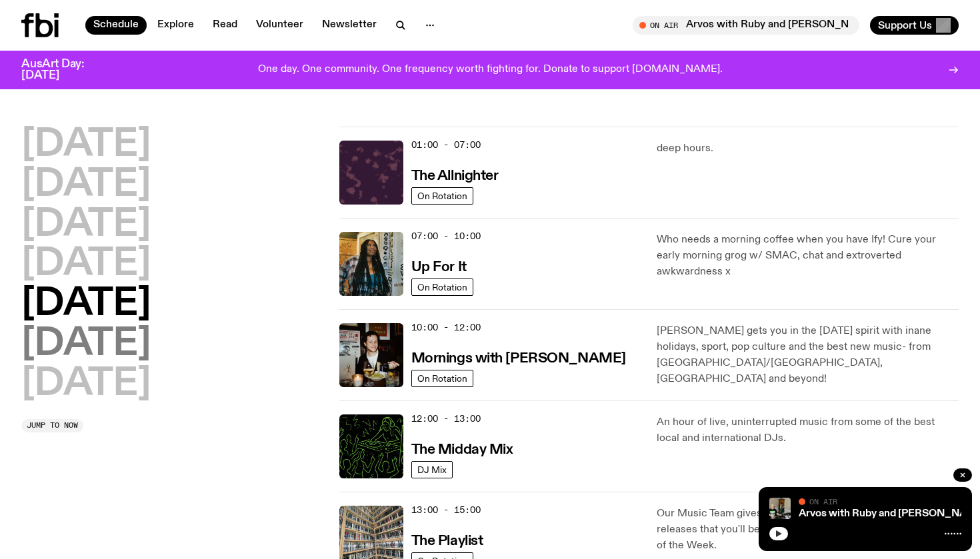 The height and width of the screenshot is (559, 980). I want to click on span: Support Us, so click(904, 25).